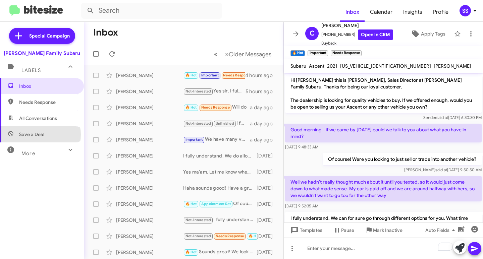 Image resolution: width=483 pixels, height=259 pixels. Describe the element at coordinates (381, 12) in the screenshot. I see `a: Calendar` at that location.